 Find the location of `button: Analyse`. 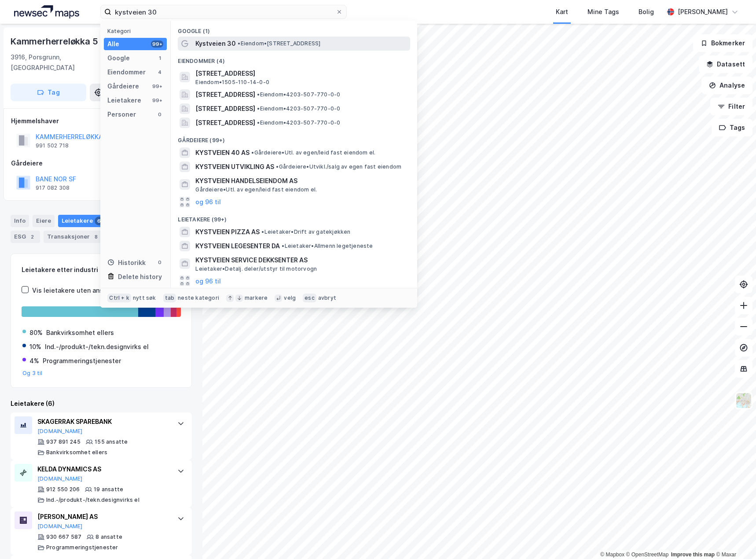

button: Analyse is located at coordinates (727, 85).